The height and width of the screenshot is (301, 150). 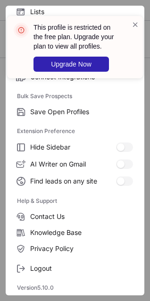 I want to click on span: Upgrade Now, so click(x=71, y=64).